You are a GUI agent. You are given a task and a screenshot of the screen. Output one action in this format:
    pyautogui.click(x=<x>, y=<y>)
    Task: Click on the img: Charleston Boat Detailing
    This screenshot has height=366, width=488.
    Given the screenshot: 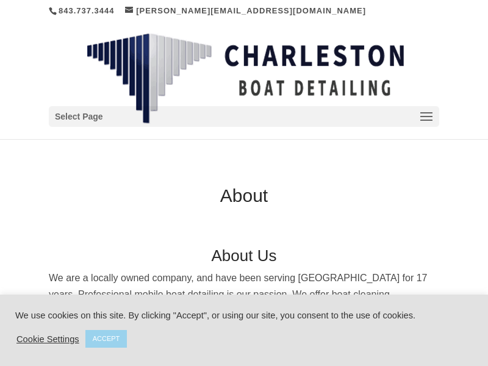 What is the action you would take?
    pyautogui.click(x=245, y=79)
    